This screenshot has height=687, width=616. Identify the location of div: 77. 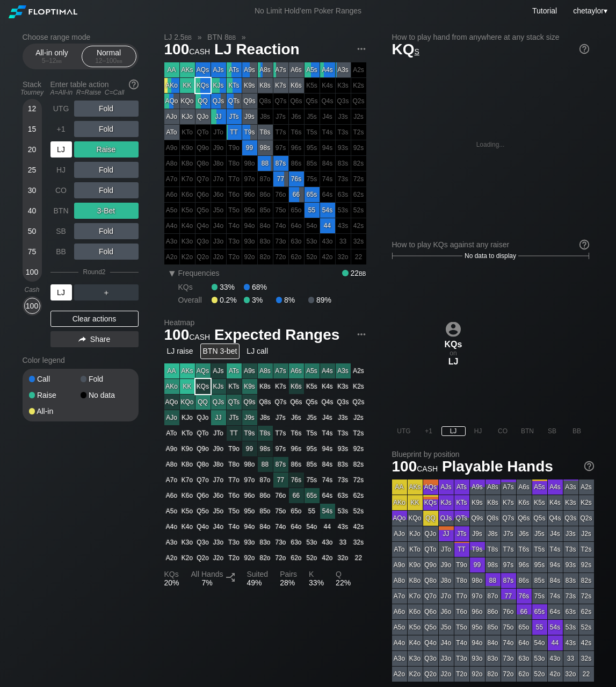
(281, 179).